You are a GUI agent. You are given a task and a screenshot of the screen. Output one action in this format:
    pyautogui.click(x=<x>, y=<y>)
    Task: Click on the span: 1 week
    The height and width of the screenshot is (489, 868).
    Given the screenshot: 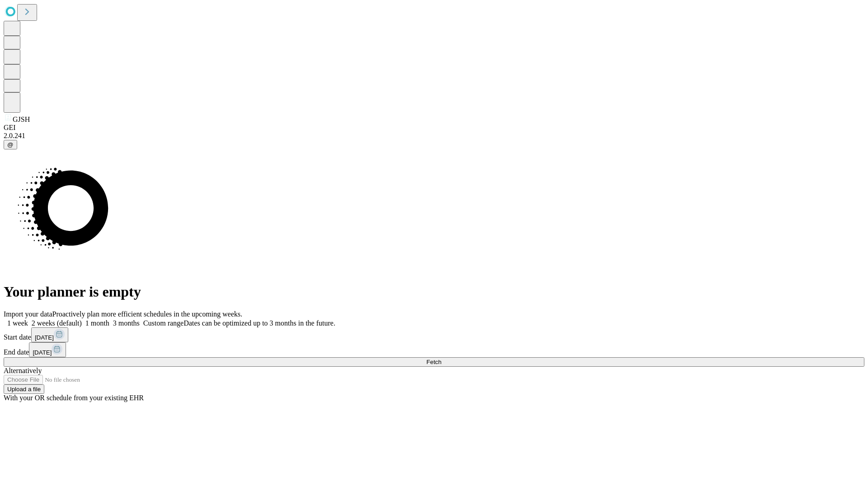 What is the action you would take?
    pyautogui.click(x=17, y=323)
    